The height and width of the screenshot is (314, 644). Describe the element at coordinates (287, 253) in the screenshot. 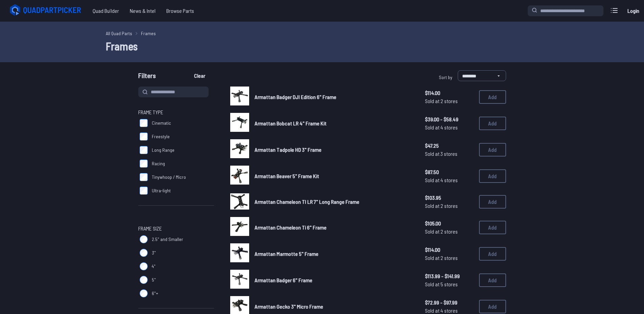

I see `span: Armattan Marmotte 5" Frame` at that location.